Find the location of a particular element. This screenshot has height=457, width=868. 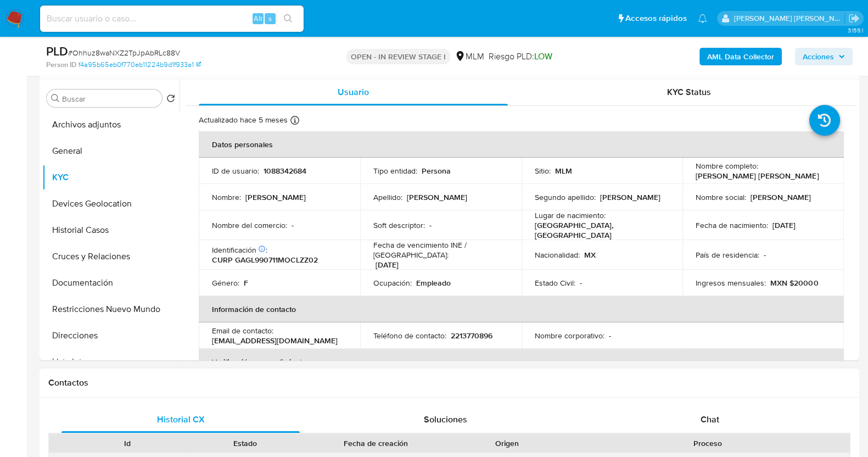

button: Archivos adjuntos is located at coordinates (111, 125).